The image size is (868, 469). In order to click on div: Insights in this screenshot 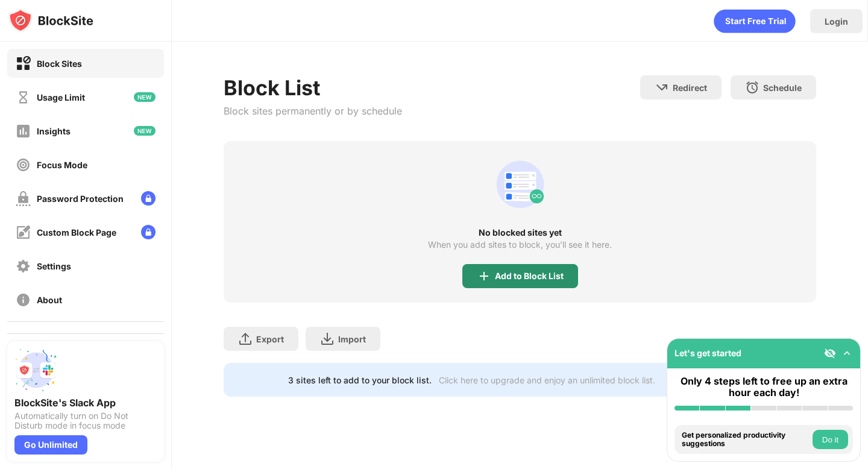, I will do `click(53, 131)`.